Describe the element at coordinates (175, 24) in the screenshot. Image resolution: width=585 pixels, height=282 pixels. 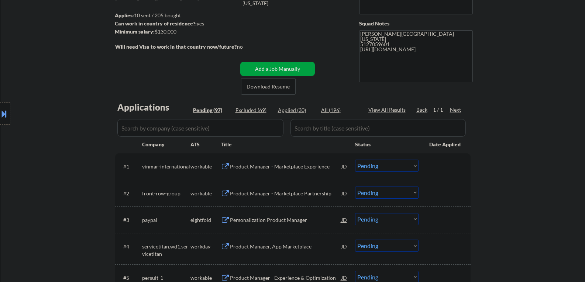
I see `div: yes` at that location.